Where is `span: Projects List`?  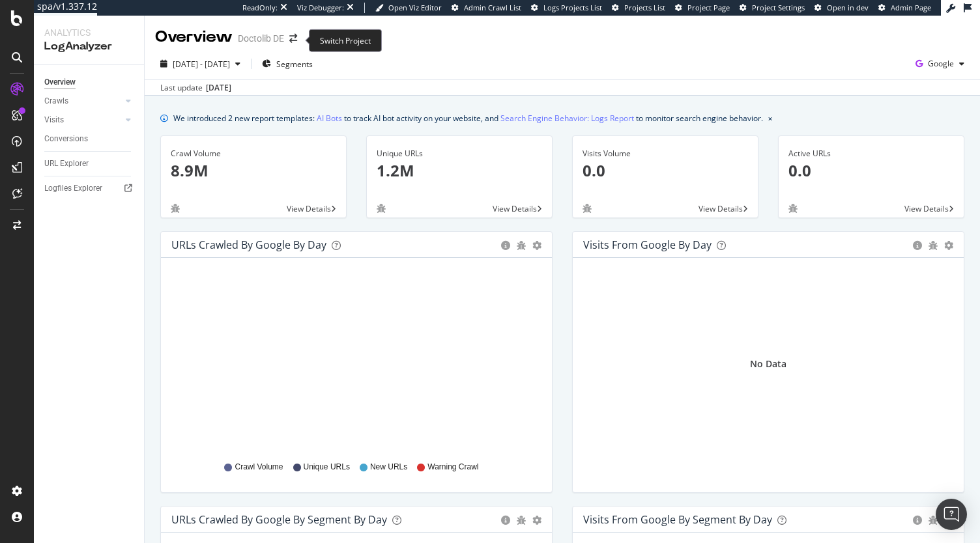 span: Projects List is located at coordinates (644, 7).